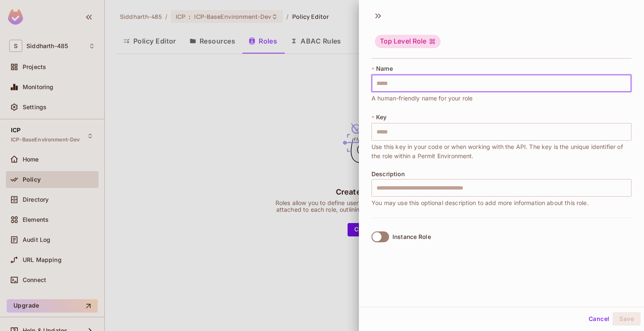 This screenshot has height=331, width=644. I want to click on span: Description, so click(388, 174).